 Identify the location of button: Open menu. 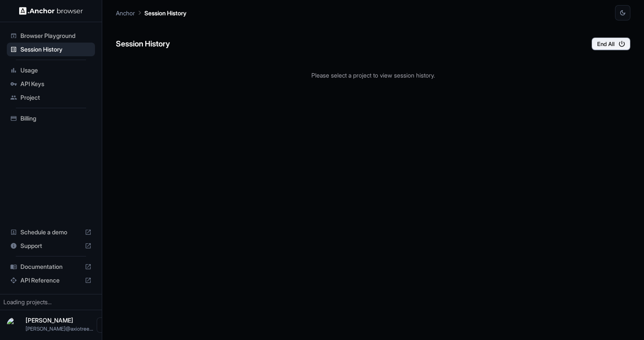
(104, 325).